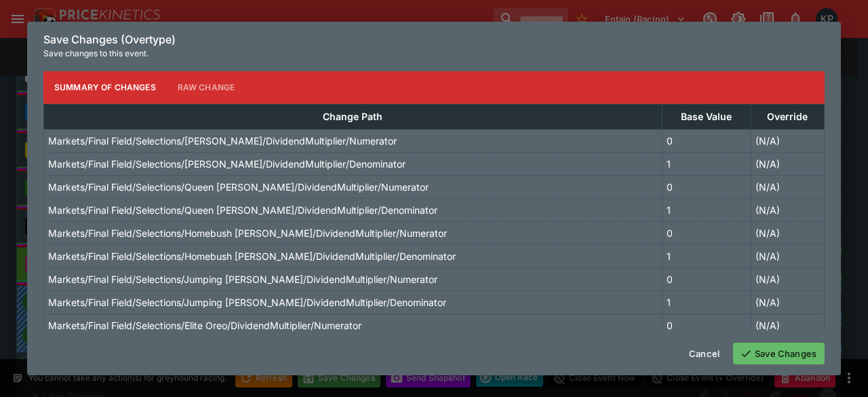  What do you see at coordinates (206, 88) in the screenshot?
I see `button: Raw Change` at bounding box center [206, 88].